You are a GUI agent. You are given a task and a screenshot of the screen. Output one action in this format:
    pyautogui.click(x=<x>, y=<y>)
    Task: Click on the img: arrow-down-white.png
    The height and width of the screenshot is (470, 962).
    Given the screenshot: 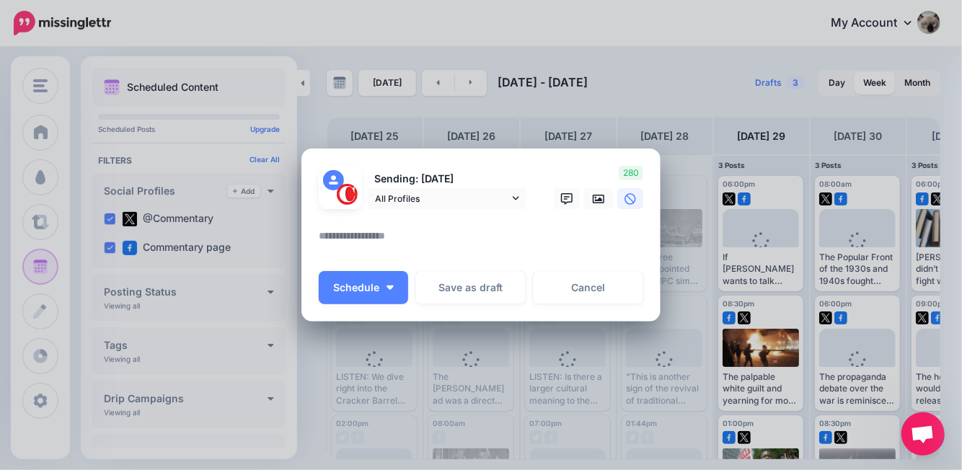 What is the action you would take?
    pyautogui.click(x=390, y=288)
    